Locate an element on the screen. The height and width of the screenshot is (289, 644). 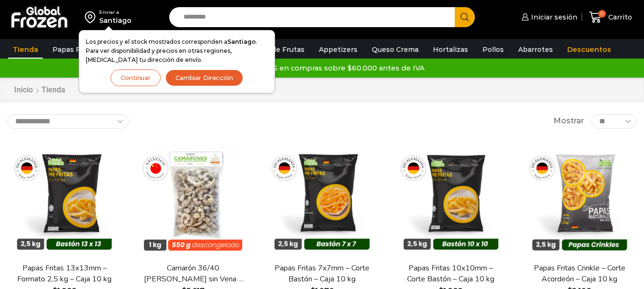
div: Santiago is located at coordinates (115, 21).